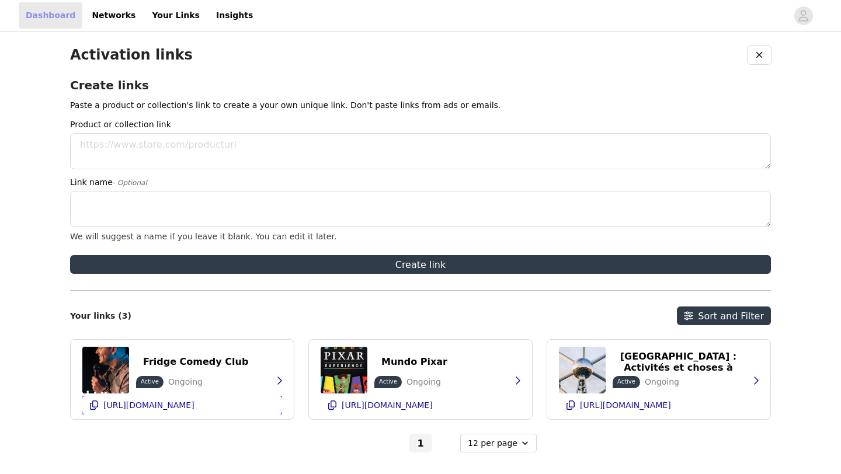 This screenshot has height=474, width=841. What do you see at coordinates (417, 124) in the screenshot?
I see `label: Product or collection link` at bounding box center [417, 124].